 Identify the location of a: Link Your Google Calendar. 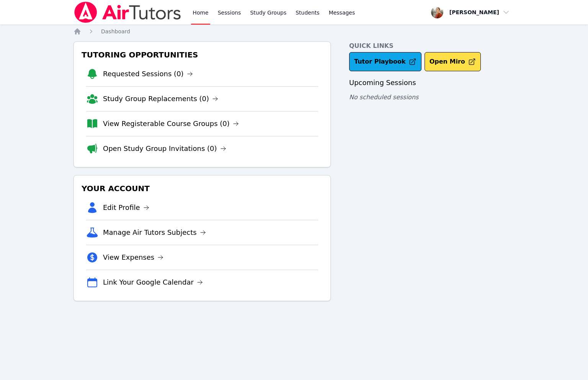
(153, 282).